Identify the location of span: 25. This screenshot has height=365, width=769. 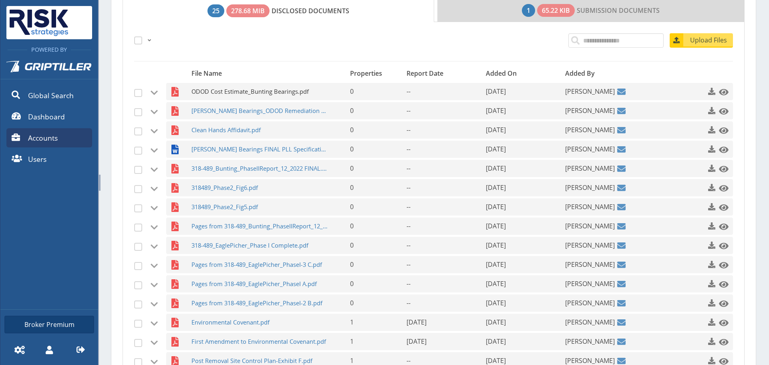
(216, 11).